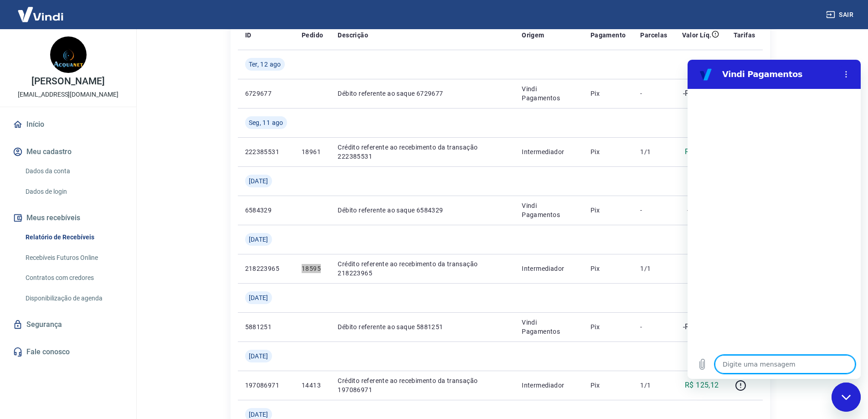 The width and height of the screenshot is (868, 419). I want to click on img: e3a84760-c63f-42dd-ae88-7f314c2c1b9a.jpeg, so click(68, 54).